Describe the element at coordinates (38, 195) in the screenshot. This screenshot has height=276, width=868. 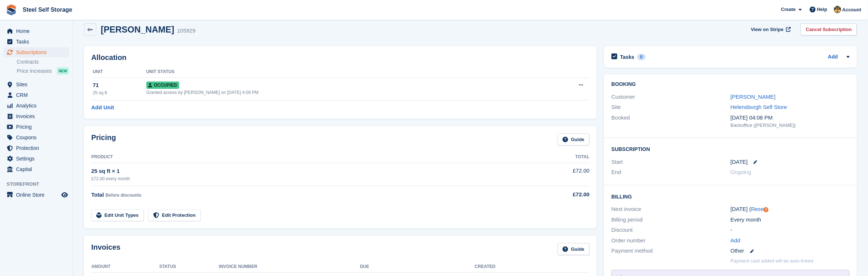
I see `span: Online Store` at that location.